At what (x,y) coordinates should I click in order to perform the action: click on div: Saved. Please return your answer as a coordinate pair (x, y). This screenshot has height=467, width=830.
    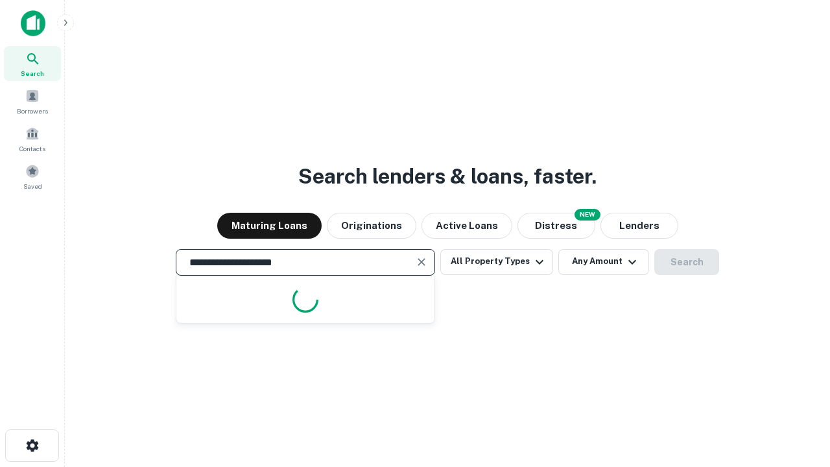
    Looking at the image, I should click on (32, 176).